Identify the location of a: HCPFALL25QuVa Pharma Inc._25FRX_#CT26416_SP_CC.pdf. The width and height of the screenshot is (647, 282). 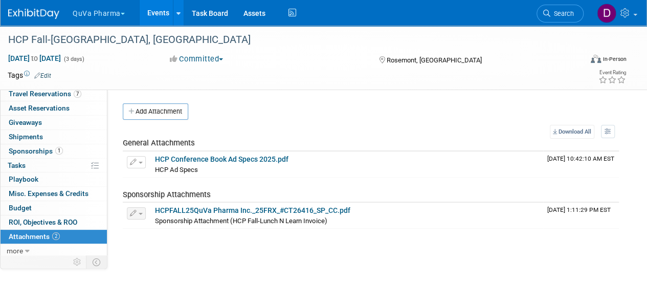
(252, 210).